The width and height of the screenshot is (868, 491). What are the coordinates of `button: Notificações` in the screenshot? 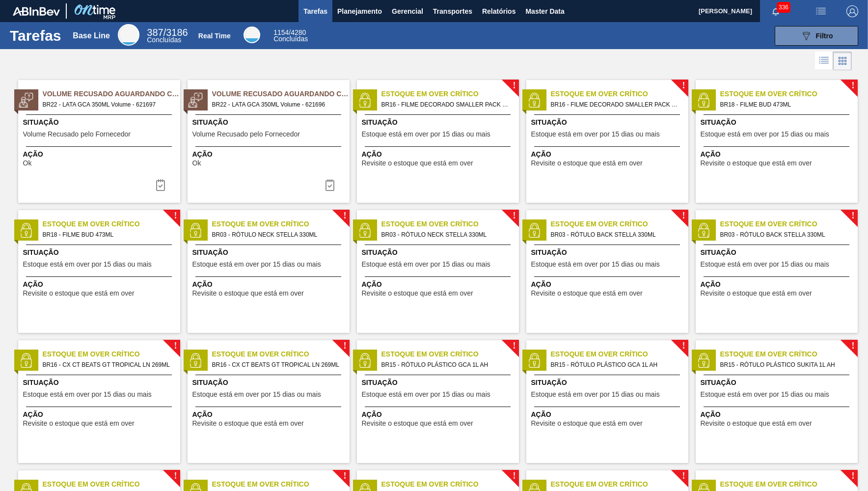 It's located at (776, 11).